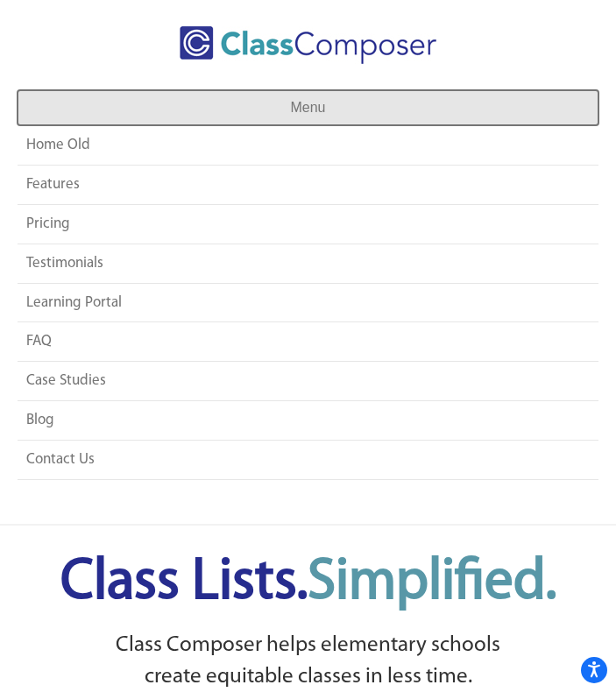 The height and width of the screenshot is (692, 616). What do you see at coordinates (307, 303) in the screenshot?
I see `a: Learning Portal` at bounding box center [307, 303].